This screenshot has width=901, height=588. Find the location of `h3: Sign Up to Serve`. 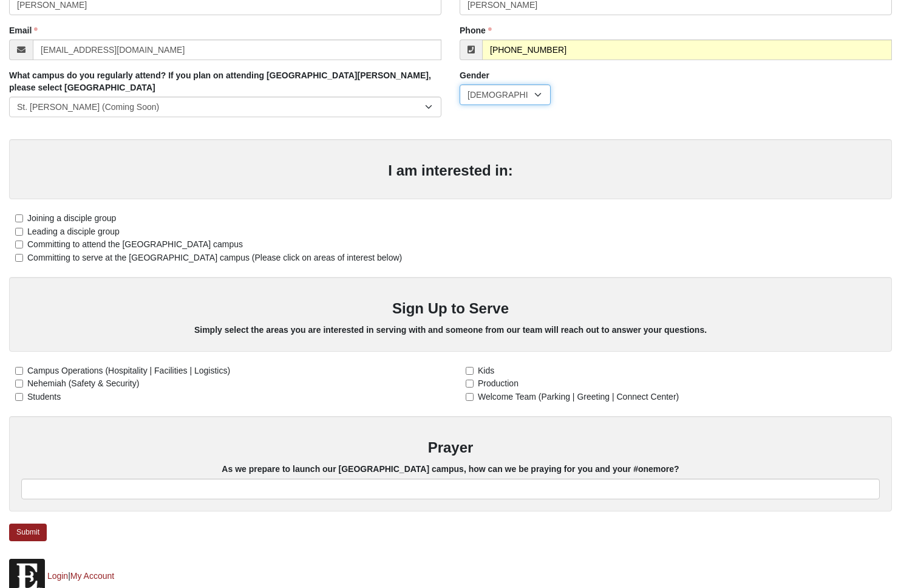

h3: Sign Up to Serve is located at coordinates (450, 308).